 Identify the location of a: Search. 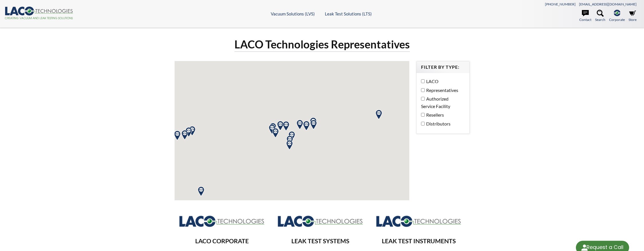
(600, 16).